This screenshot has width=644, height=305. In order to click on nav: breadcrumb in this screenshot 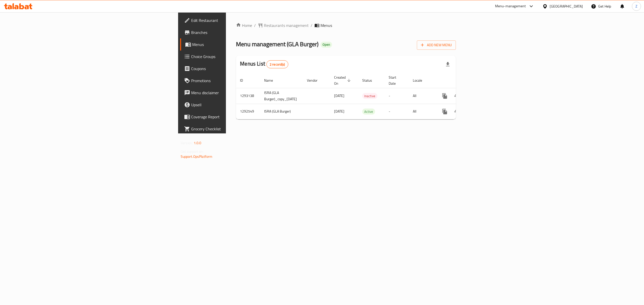, I will do `click(346, 25)`.